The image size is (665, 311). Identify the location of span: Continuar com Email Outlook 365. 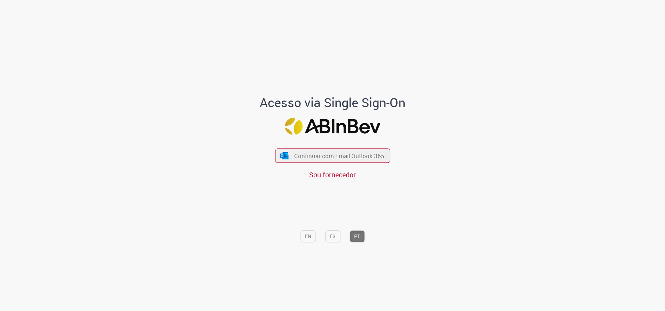
(339, 155).